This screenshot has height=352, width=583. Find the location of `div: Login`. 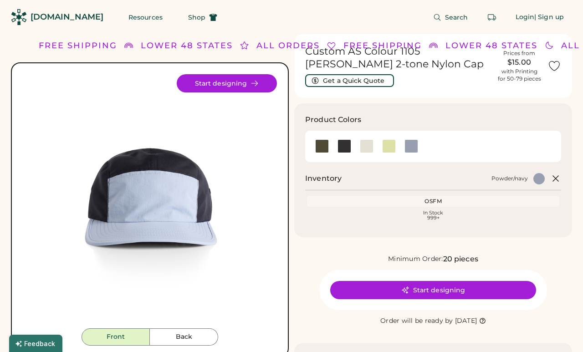

div: Login is located at coordinates (525, 17).